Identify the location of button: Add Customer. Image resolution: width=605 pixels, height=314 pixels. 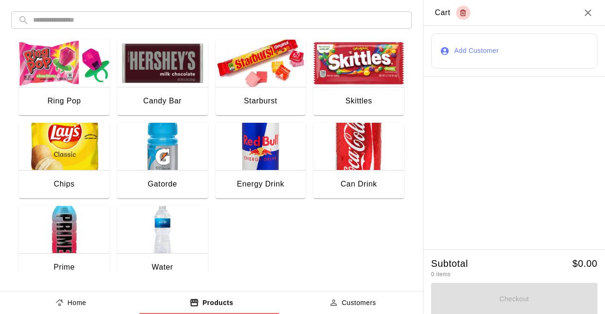
(515, 51).